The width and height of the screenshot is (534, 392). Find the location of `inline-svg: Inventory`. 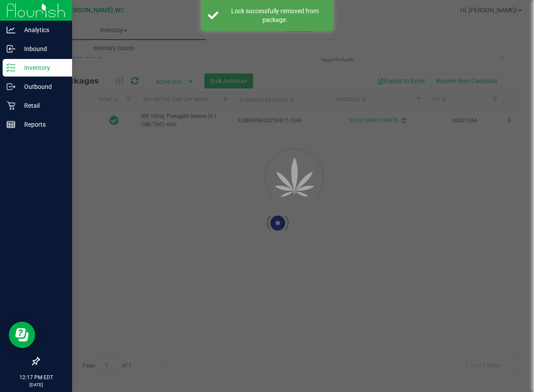

inline-svg: Inventory is located at coordinates (11, 68).